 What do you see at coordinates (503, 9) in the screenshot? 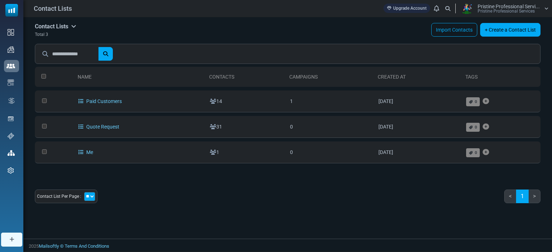
I see `a: User Logo Pristine Professional Servi... Pristine Professional Services` at bounding box center [503, 9].